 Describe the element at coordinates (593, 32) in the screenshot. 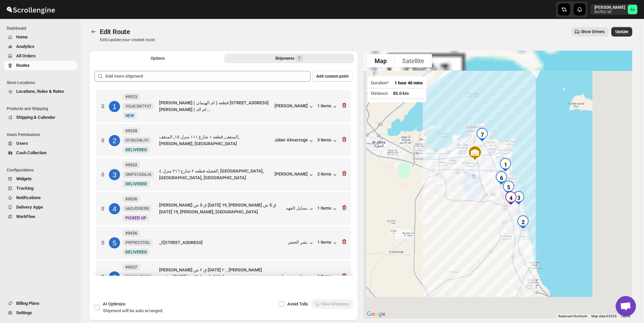

I see `span: Show Drivers` at that location.